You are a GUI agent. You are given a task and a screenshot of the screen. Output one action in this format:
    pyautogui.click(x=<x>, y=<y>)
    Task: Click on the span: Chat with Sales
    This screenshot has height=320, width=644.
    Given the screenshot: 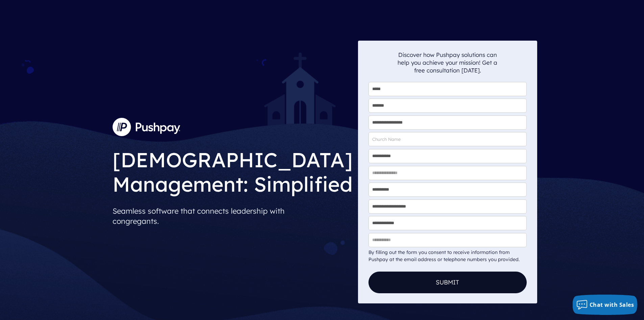 What is the action you would take?
    pyautogui.click(x=612, y=304)
    